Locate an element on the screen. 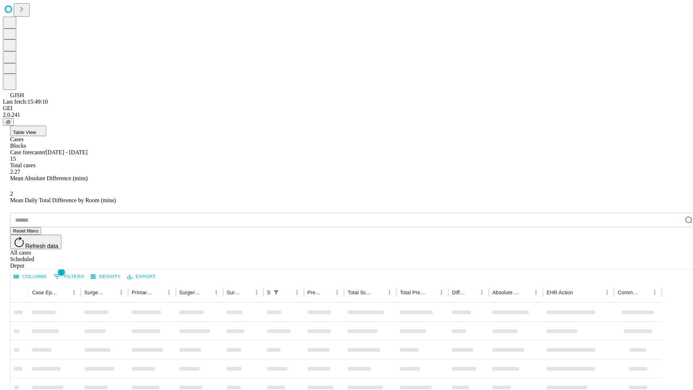 This screenshot has width=693, height=390. div: GEI is located at coordinates (347, 108).